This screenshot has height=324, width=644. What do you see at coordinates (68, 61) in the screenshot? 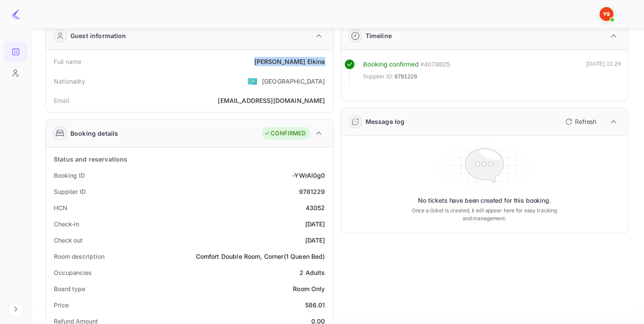
I see `div: Full name` at bounding box center [68, 61].